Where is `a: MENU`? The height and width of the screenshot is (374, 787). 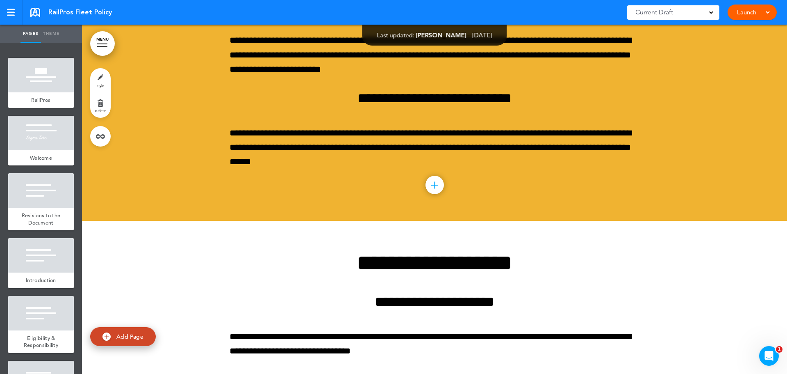
a: MENU is located at coordinates (102, 43).